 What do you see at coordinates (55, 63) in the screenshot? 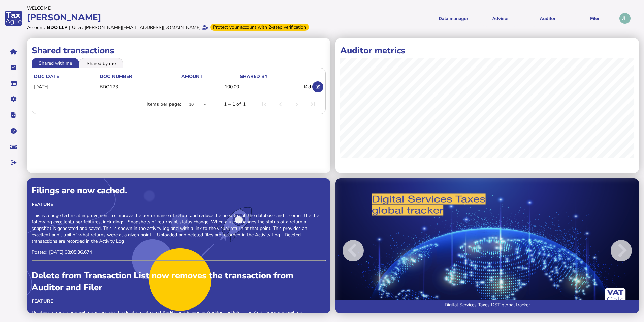
I see `li: Shared with me` at bounding box center [55, 63].